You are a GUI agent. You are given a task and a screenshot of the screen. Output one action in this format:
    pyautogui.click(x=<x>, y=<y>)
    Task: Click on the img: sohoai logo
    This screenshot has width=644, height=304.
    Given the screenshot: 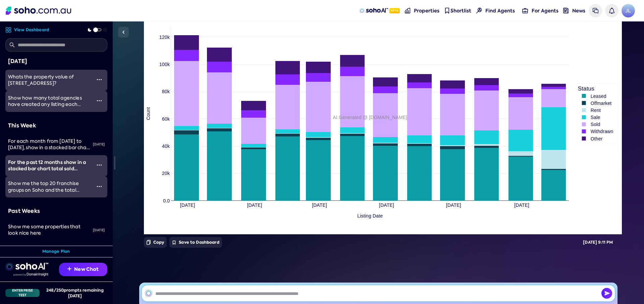 What is the action you would take?
    pyautogui.click(x=27, y=267)
    